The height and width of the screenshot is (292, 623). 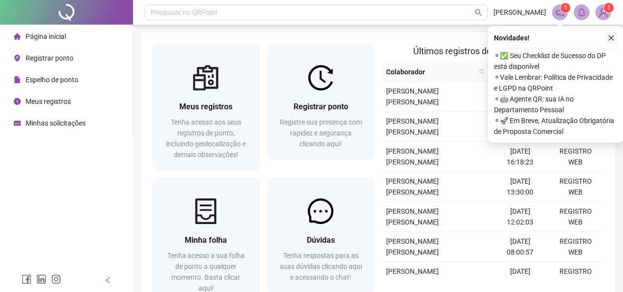 What do you see at coordinates (611, 38) in the screenshot?
I see `span: close` at bounding box center [611, 38].